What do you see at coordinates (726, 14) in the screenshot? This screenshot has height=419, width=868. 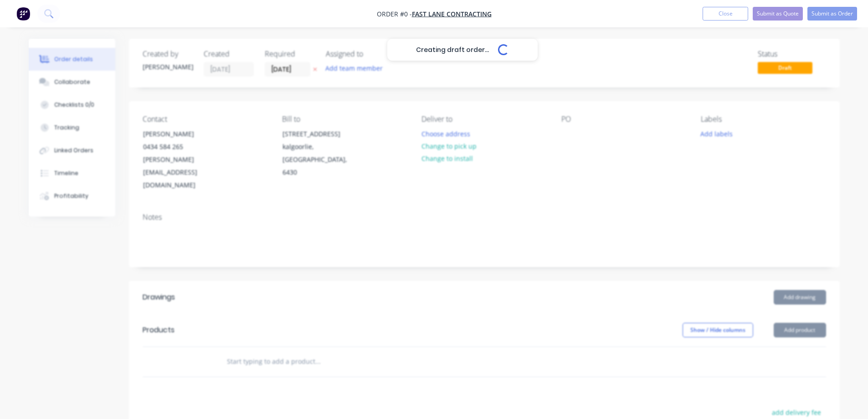 I see `button: Close` at bounding box center [726, 14].